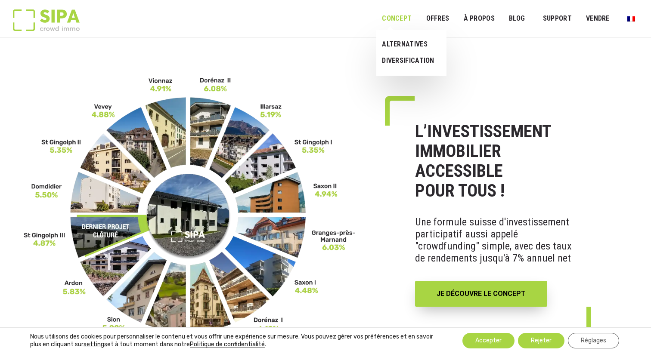  I want to click on a: Passer à, so click(631, 19).